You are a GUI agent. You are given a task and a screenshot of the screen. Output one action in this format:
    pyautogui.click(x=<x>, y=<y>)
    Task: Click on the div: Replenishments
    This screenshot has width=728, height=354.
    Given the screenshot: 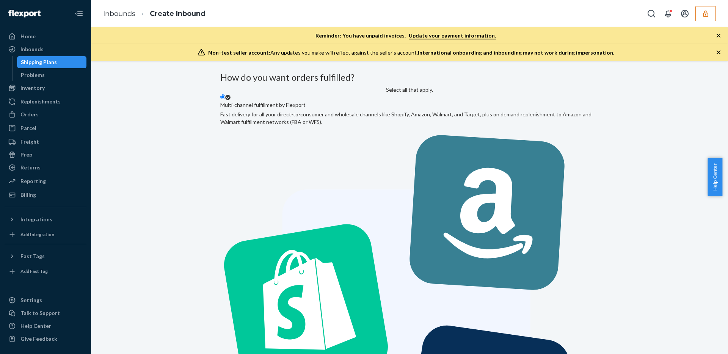 What is the action you would take?
    pyautogui.click(x=41, y=102)
    